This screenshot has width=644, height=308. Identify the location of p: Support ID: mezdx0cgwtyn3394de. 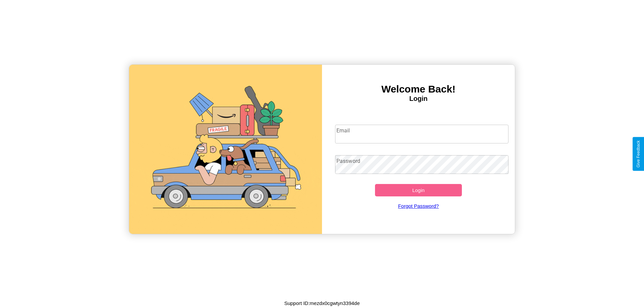
(322, 303).